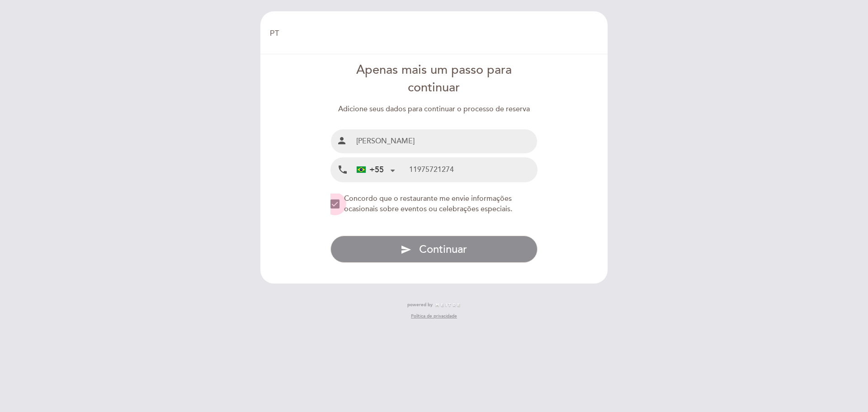 The height and width of the screenshot is (412, 868). I want to click on div: +55, so click(370, 170).